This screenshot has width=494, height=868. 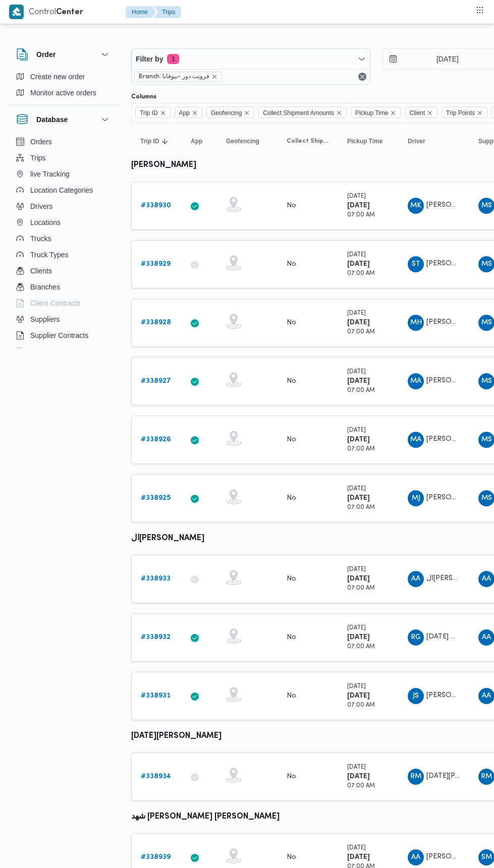 I want to click on div: Alsaid Ahmad Alsaid Ibrahem, so click(x=416, y=579).